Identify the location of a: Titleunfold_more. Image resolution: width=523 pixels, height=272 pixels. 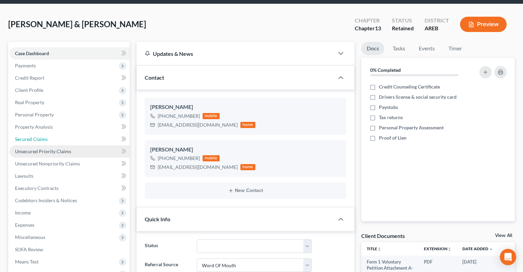
(374, 248).